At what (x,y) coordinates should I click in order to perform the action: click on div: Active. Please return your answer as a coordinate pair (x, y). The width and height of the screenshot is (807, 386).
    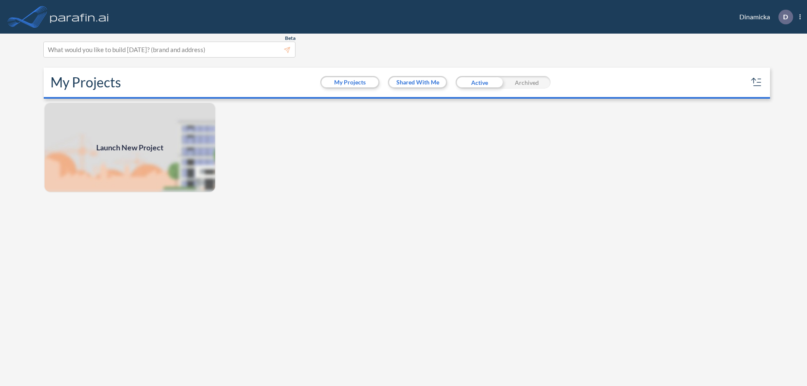
    Looking at the image, I should click on (479, 82).